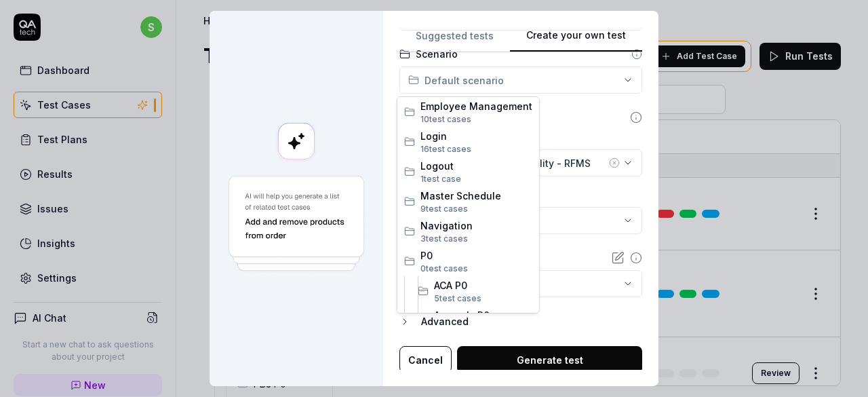 This screenshot has height=397, width=868. I want to click on span: 16 test case, so click(443, 148).